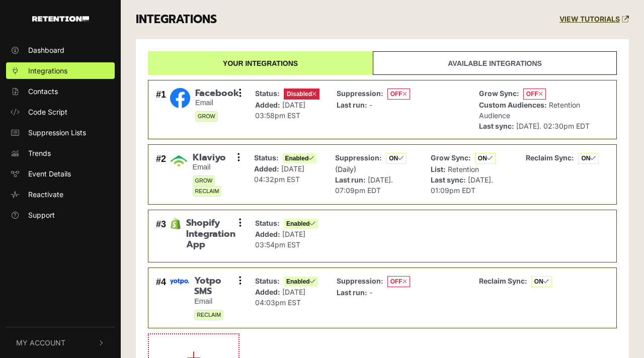 Image resolution: width=644 pixels, height=358 pixels. Describe the element at coordinates (60, 133) in the screenshot. I see `a: Suppression Lists` at that location.